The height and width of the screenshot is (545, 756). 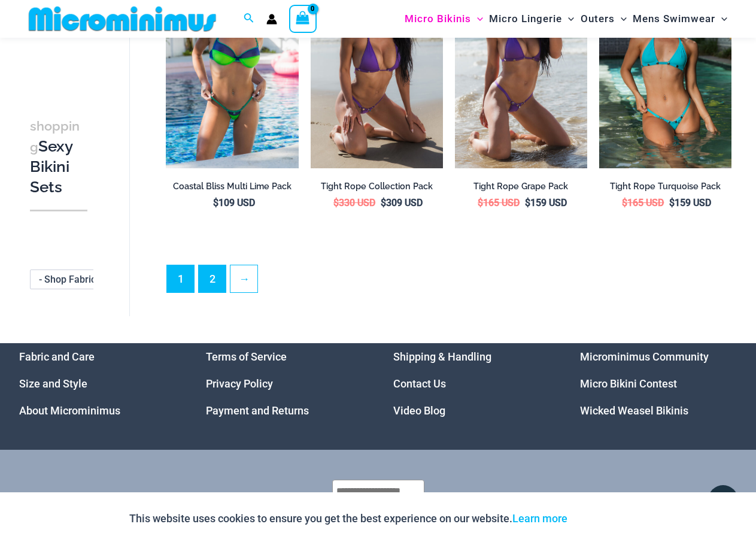 What do you see at coordinates (444, 19) in the screenshot?
I see `a: Micro BikinisMenu ToggleMenu Toggle` at bounding box center [444, 19].